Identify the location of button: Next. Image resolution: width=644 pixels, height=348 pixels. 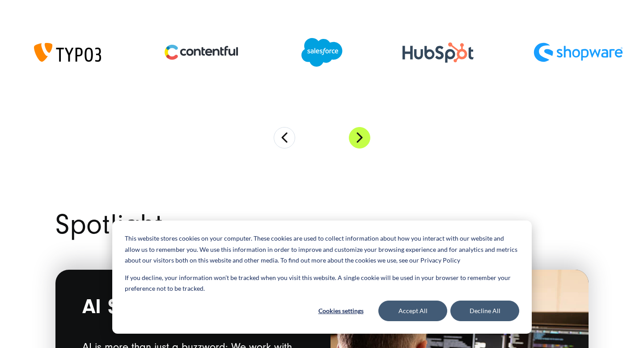
(360, 138).